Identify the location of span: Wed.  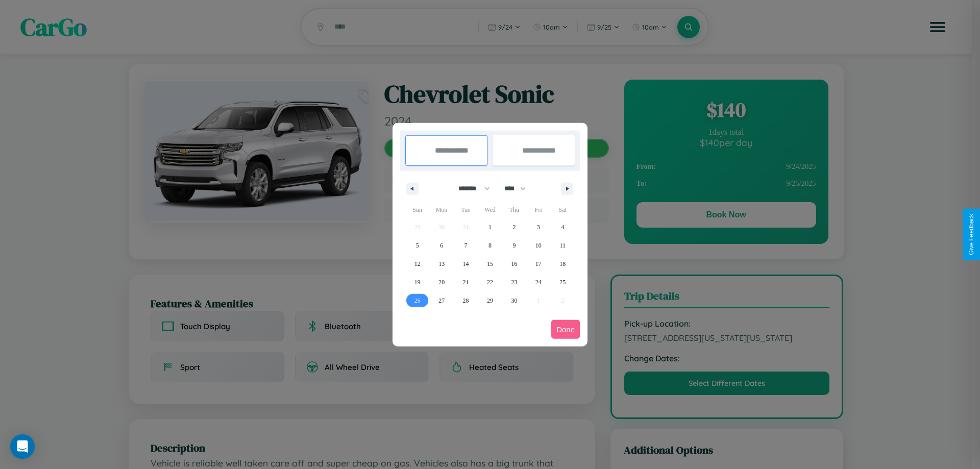
(490, 210).